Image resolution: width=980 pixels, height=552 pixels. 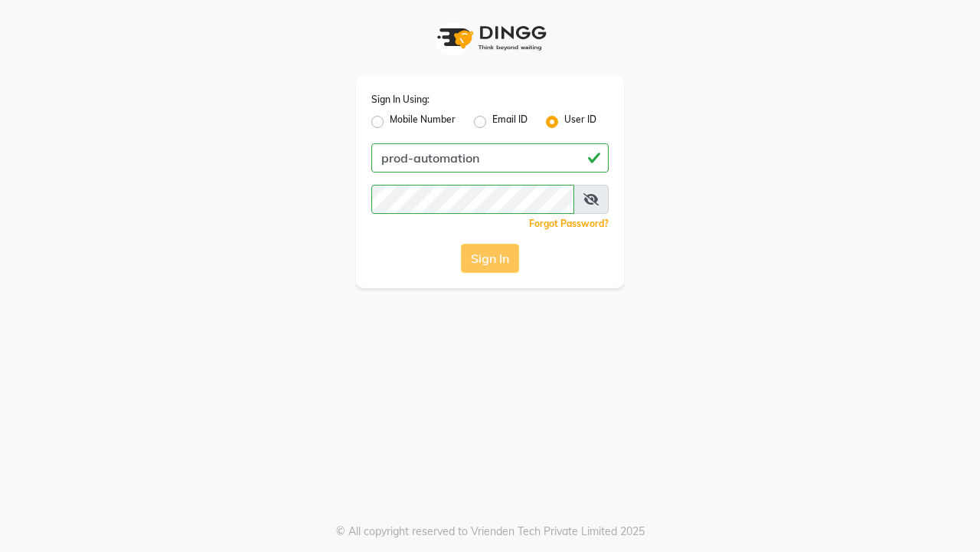 I want to click on label: User ID, so click(x=581, y=122).